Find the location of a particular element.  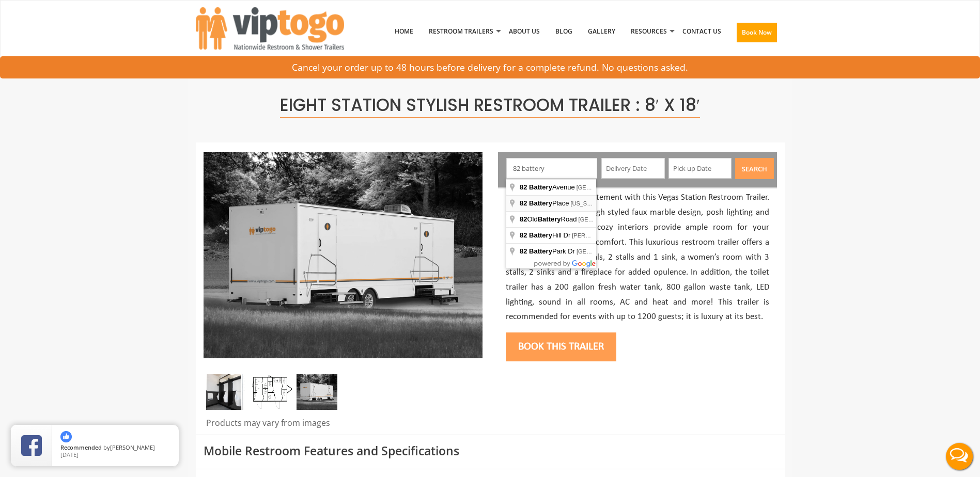

a: Resources is located at coordinates (649, 32).